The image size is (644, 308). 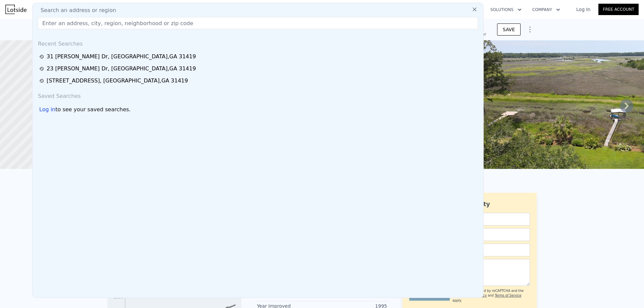 I want to click on button: SAVE, so click(x=509, y=30).